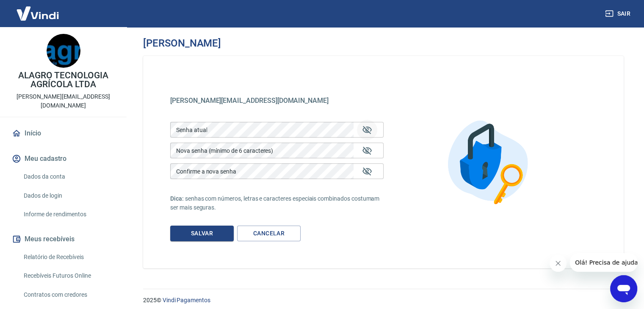  I want to click on button: Meu cadastro, so click(63, 159).